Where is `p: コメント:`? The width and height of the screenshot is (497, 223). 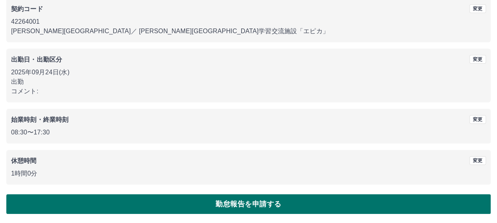 p: コメント: is located at coordinates (248, 91).